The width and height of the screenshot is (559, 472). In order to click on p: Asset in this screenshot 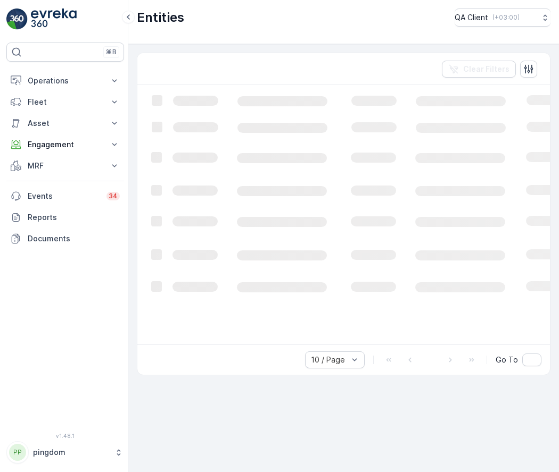, I will do `click(65, 123)`.